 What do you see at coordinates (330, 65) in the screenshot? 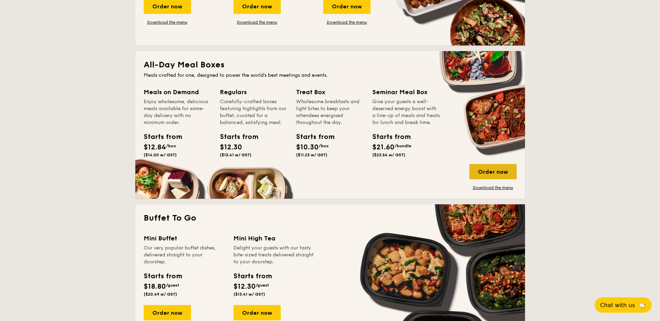
I see `h2: All-Day Meal Boxes` at bounding box center [330, 65].